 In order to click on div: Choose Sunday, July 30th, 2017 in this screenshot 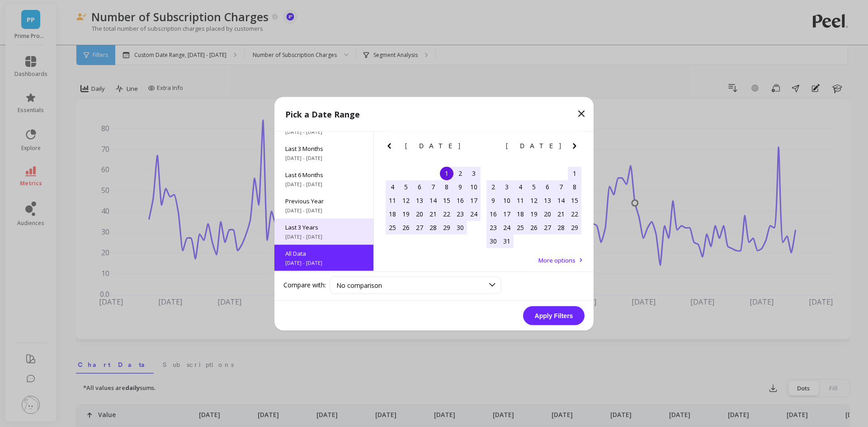, I will do `click(493, 241)`.